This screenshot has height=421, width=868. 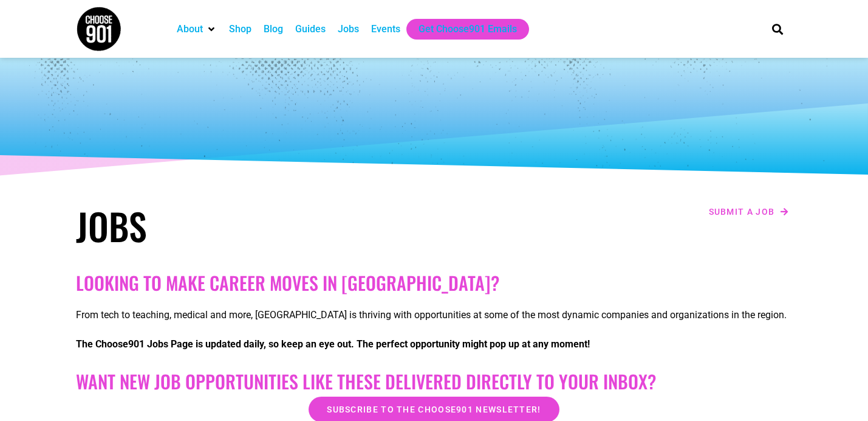 I want to click on a: Jobs, so click(x=349, y=29).